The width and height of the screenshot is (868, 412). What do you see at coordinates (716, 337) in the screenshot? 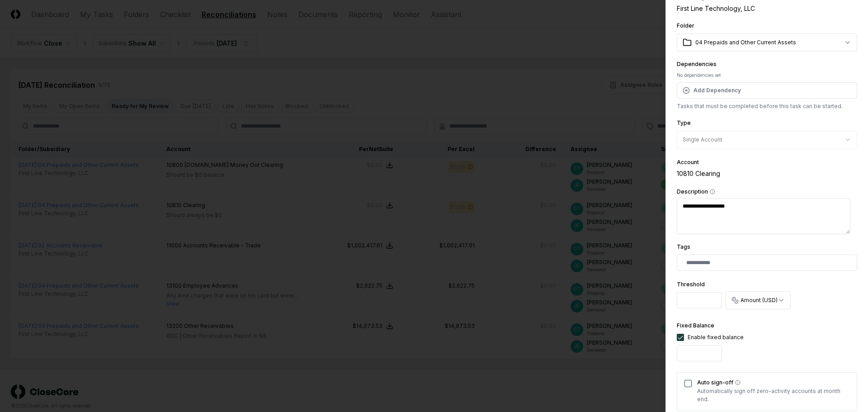
I see `div: Enable fixed balance` at bounding box center [716, 337].